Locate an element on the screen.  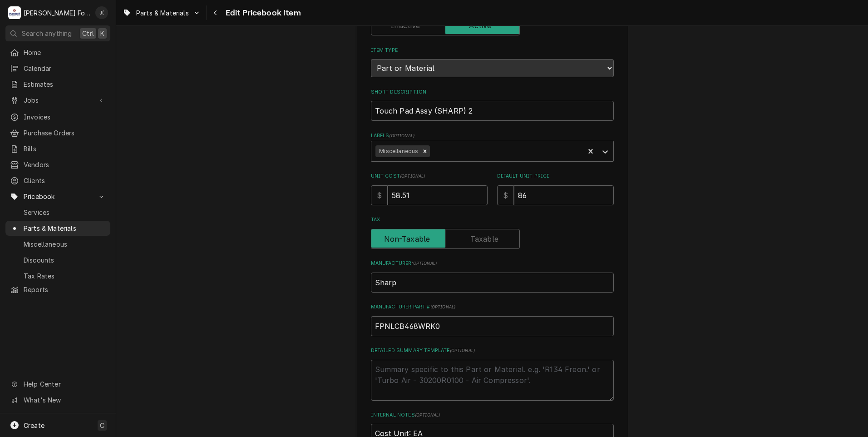
div: Labels is located at coordinates (492, 147).